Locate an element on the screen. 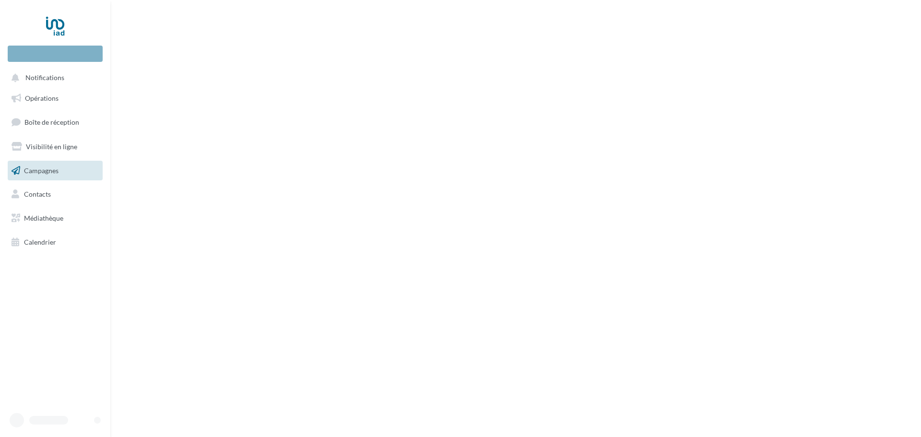 Image resolution: width=921 pixels, height=437 pixels. span: Opérations is located at coordinates (42, 98).